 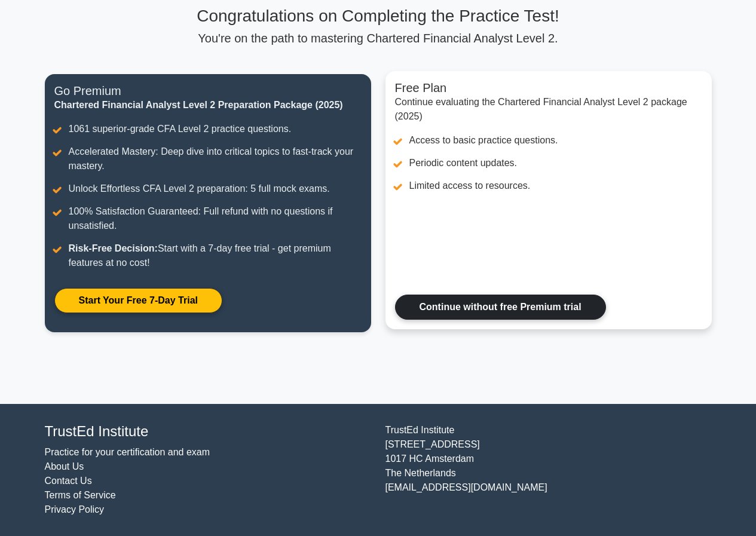 What do you see at coordinates (500, 307) in the screenshot?
I see `a: Continue without free Premium trial` at bounding box center [500, 307].